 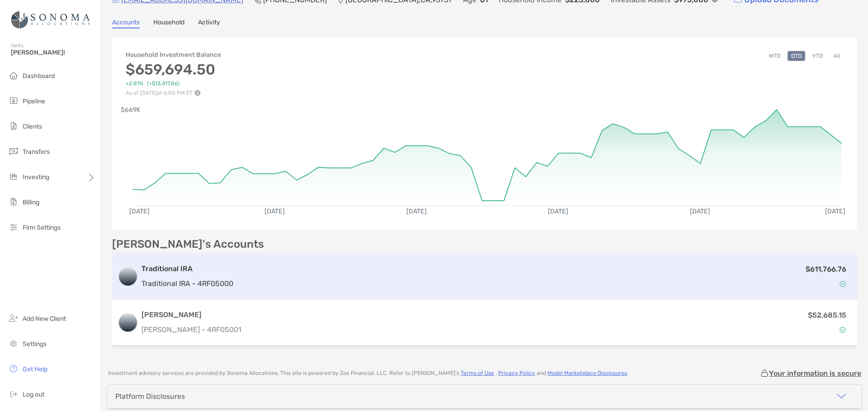 I want to click on span: Transfers, so click(x=36, y=151).